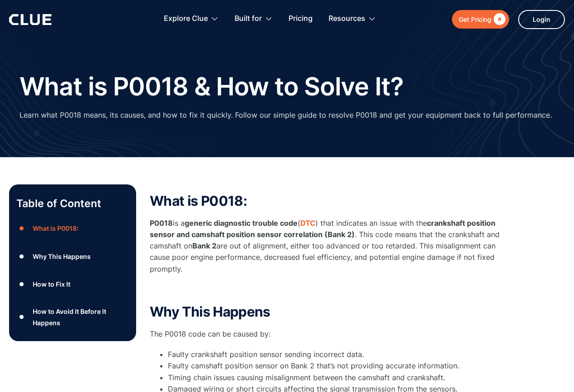 Image resolution: width=574 pixels, height=392 pixels. Describe the element at coordinates (204, 246) in the screenshot. I see `strong: Bank 2` at that location.